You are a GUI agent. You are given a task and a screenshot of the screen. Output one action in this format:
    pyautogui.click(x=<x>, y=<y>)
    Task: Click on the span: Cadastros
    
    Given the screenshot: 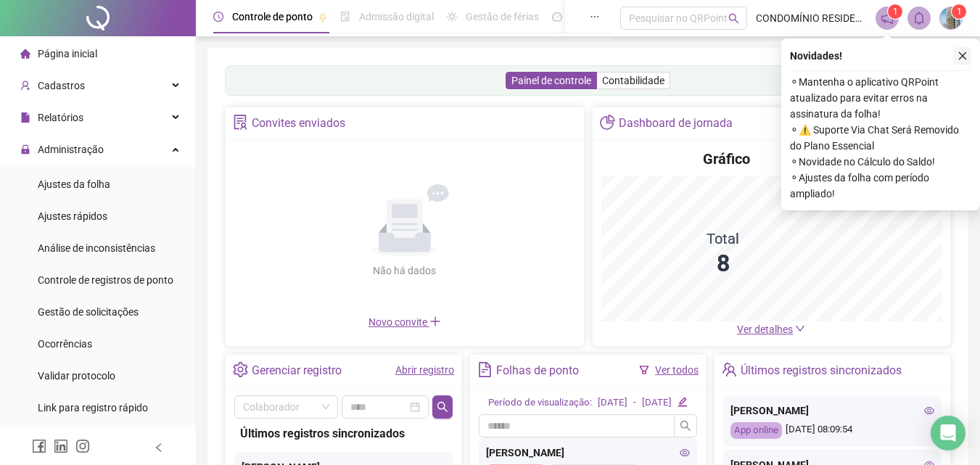 What is the action you would take?
    pyautogui.click(x=61, y=86)
    